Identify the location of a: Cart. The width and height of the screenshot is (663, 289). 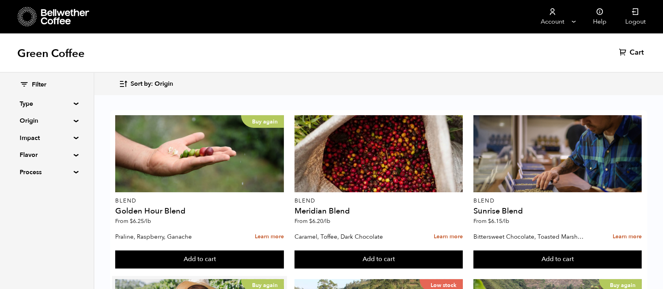
(632, 53).